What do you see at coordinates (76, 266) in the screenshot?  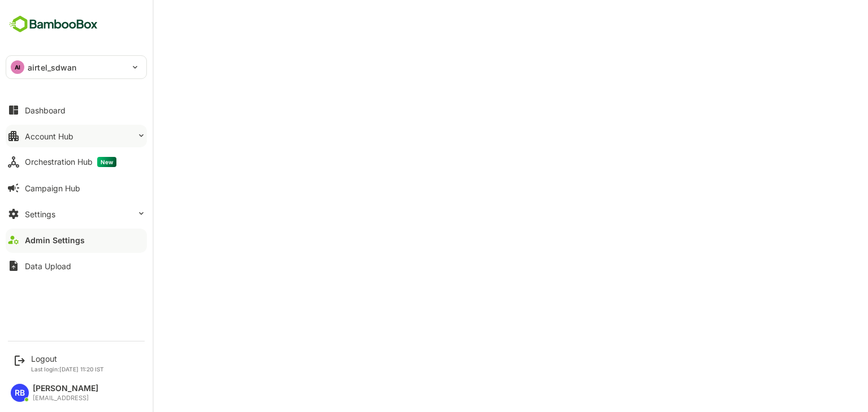 I see `button: Data Upload` at bounding box center [76, 266].